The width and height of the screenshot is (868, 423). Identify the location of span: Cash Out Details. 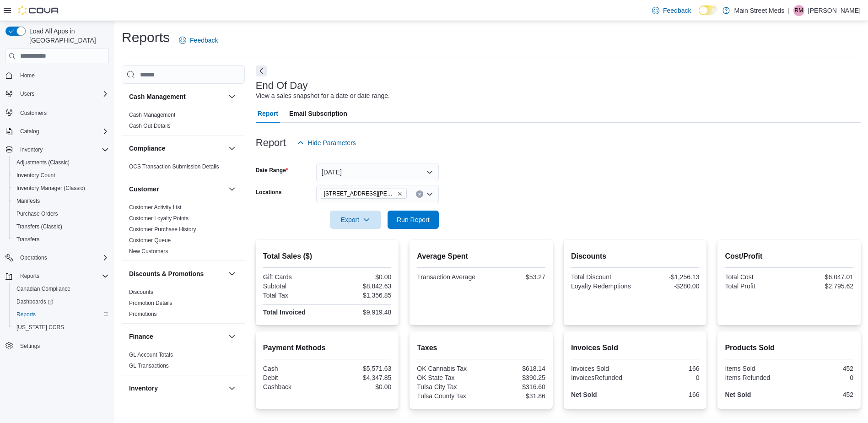
(150, 126).